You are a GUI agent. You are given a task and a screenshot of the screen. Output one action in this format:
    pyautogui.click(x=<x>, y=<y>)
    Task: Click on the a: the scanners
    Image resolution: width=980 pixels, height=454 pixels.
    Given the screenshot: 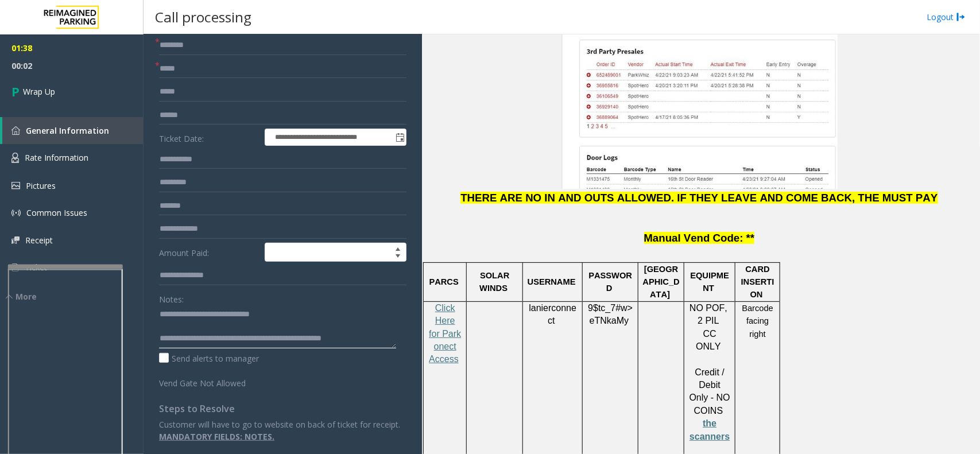 What is the action you would take?
    pyautogui.click(x=710, y=430)
    